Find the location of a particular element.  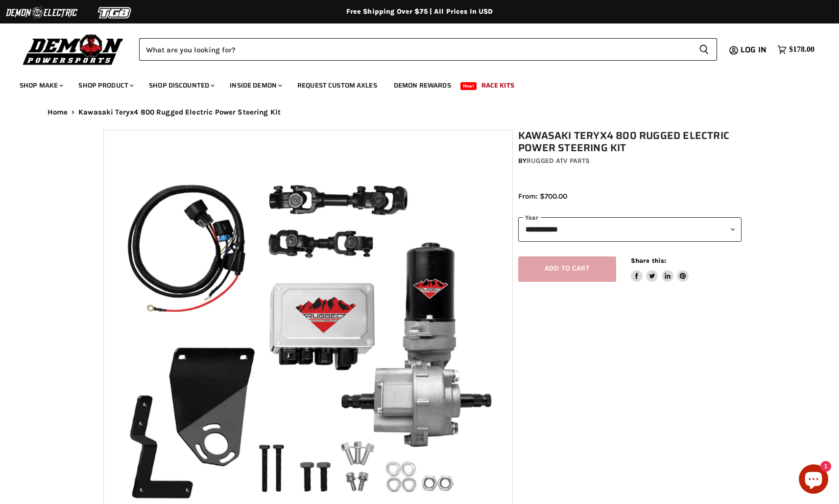

img: TGB Logo 2 is located at coordinates (115, 13).